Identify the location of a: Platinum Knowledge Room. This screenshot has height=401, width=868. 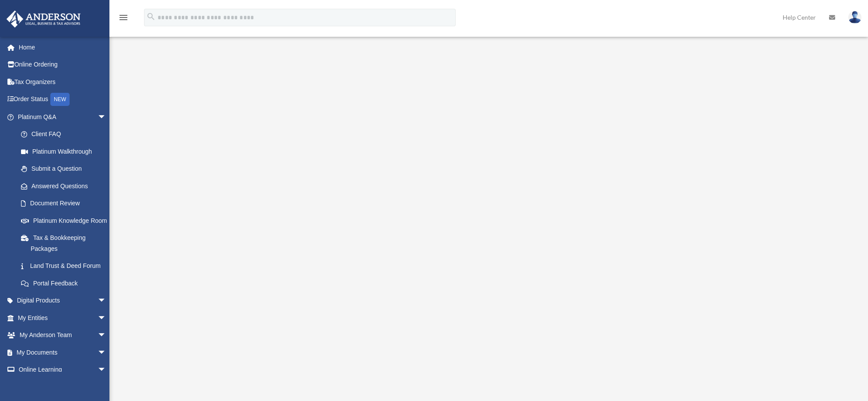
(66, 221).